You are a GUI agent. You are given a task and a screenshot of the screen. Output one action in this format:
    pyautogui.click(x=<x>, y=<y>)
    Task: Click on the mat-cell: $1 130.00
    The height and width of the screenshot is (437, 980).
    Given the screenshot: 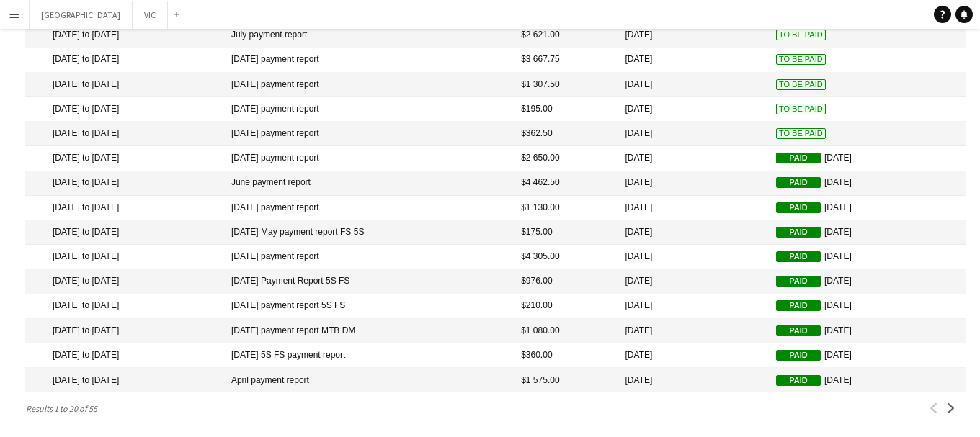 What is the action you would take?
    pyautogui.click(x=565, y=208)
    